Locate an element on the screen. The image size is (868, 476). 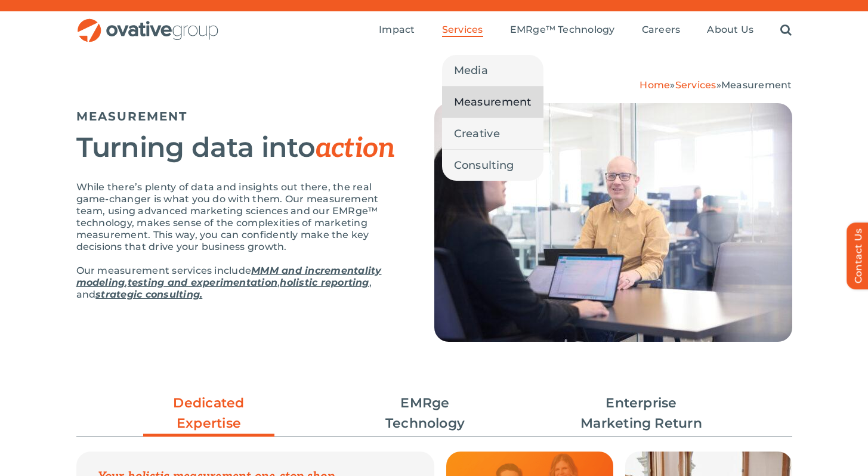
a: OG_Full_horizontal_RGB is located at coordinates (148, 23).